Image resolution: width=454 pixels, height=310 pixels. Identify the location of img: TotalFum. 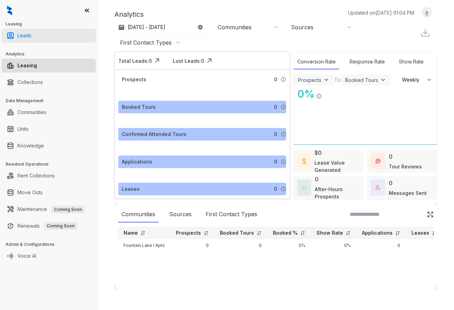
(378, 188).